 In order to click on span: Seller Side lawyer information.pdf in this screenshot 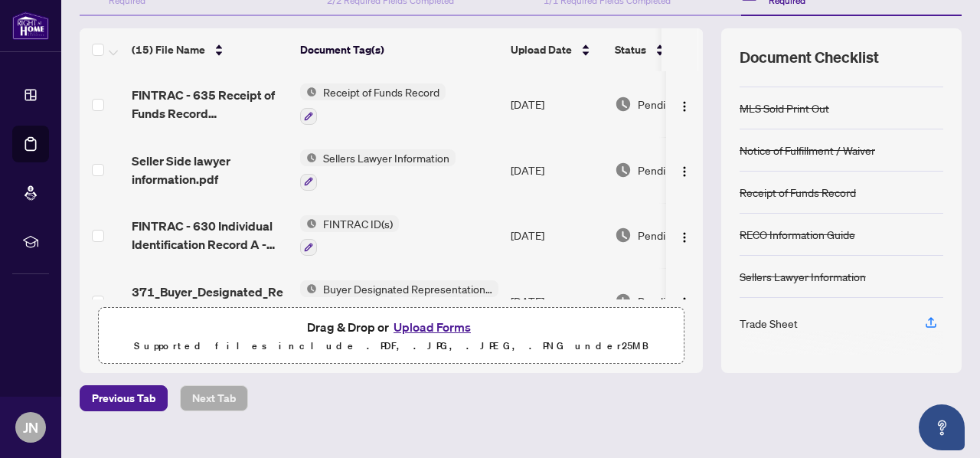, I will do `click(209, 170)`.